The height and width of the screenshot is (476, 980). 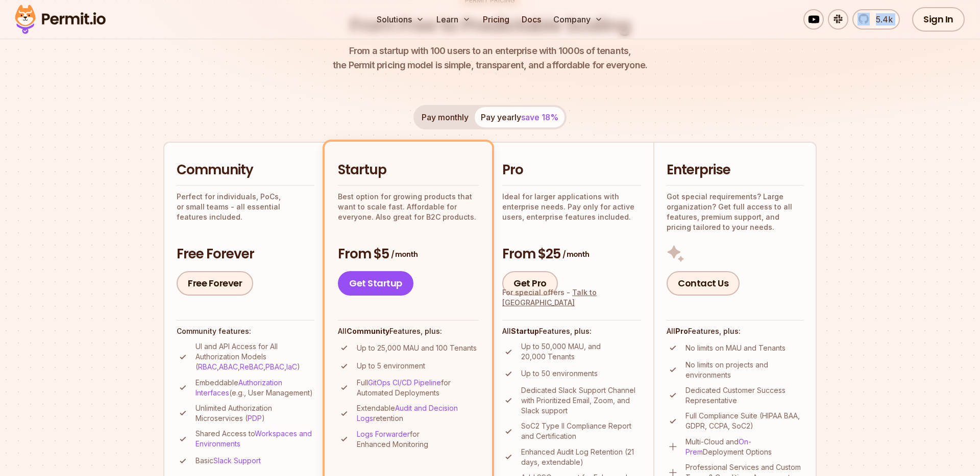 What do you see at coordinates (418, 440) in the screenshot?
I see `p: for Enhanced Monitoring` at bounding box center [418, 440].